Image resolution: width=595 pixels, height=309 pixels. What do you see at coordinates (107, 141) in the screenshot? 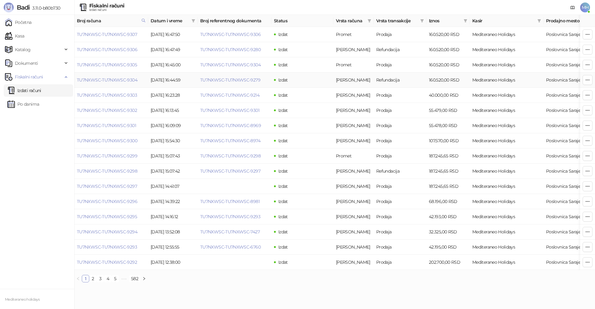
I see `a: TU7NXWSC-TU7NXWSC-9300` at bounding box center [107, 141].